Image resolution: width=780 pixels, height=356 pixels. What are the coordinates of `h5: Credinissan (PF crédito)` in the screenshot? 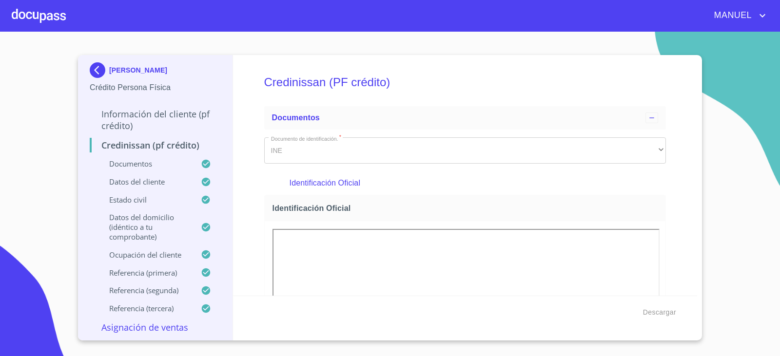 It's located at (465, 82).